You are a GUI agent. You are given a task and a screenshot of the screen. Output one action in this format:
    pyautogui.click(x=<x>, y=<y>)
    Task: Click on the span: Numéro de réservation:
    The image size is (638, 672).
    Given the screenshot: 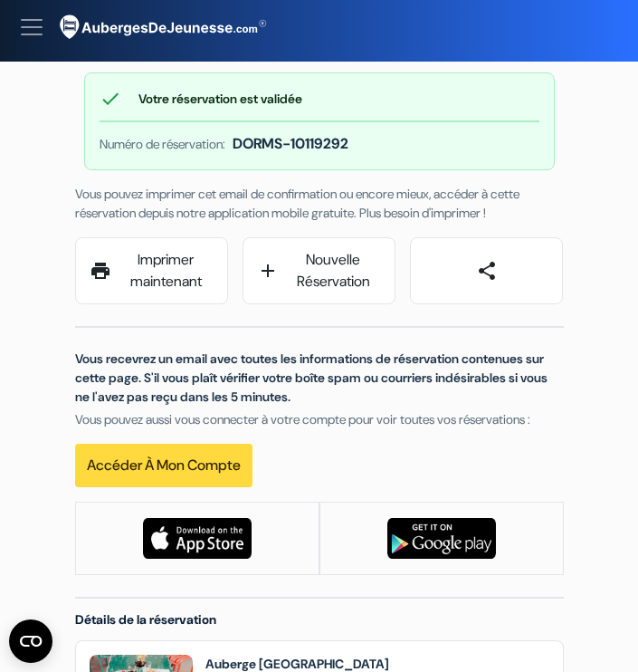 What is the action you would take?
    pyautogui.click(x=162, y=144)
    